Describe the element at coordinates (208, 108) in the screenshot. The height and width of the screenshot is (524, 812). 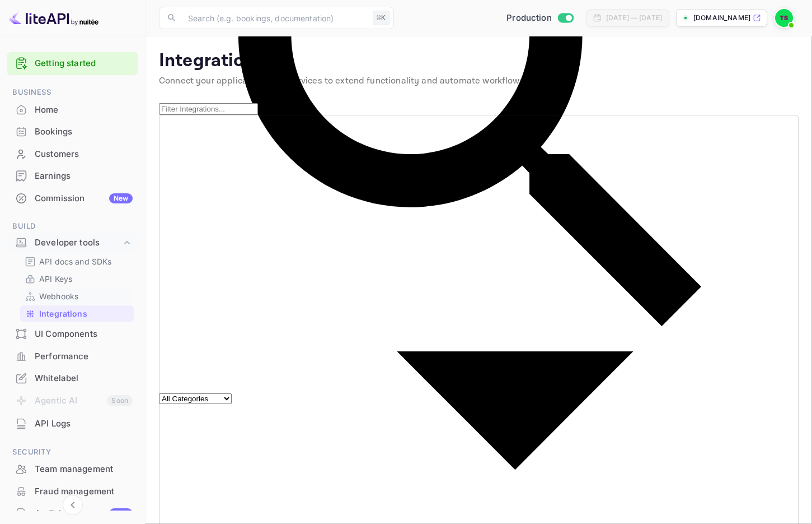
I see `input: Filter Integrations...` at that location.